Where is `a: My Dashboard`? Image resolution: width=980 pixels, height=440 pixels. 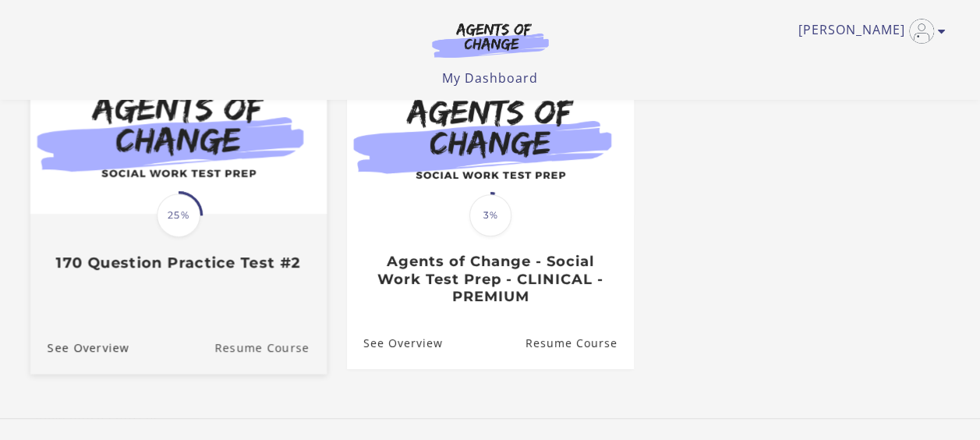 a: My Dashboard is located at coordinates (490, 78).